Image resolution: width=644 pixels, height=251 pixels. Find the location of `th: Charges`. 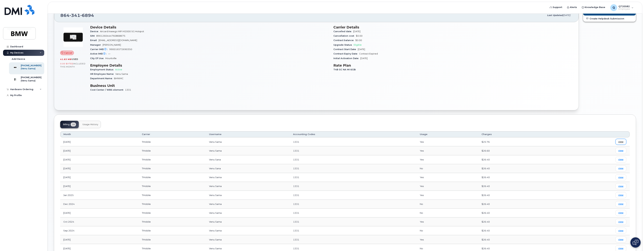

th: Charges is located at coordinates (515, 134).